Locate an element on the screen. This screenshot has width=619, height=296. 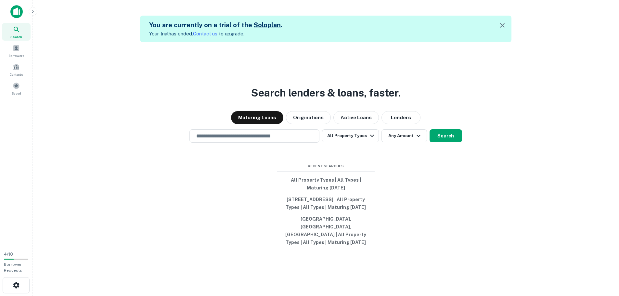
div: Search is located at coordinates (16, 32).